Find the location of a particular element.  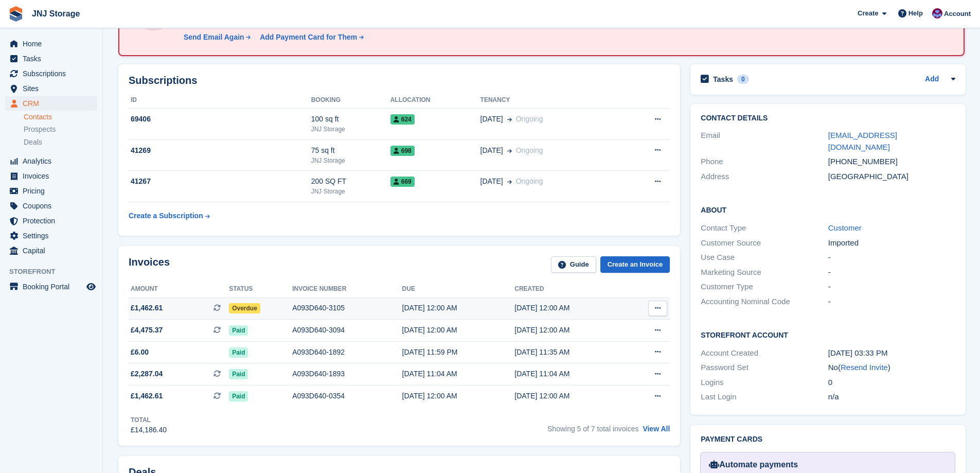

div: Automate payments is located at coordinates (828, 464).